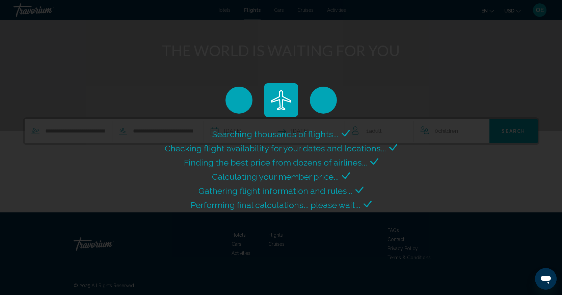  What do you see at coordinates (275, 149) in the screenshot?
I see `span: Checking flight availability for your dates and locations...` at bounding box center [275, 149].